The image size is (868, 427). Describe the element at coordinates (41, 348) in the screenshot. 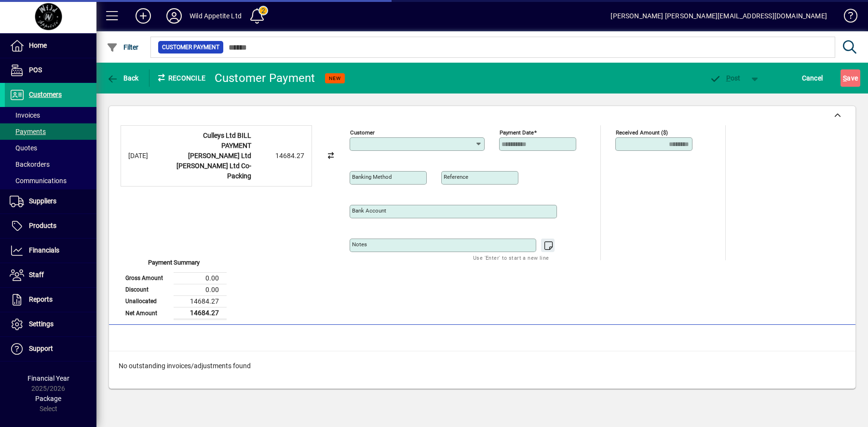

I see `span: Support` at that location.